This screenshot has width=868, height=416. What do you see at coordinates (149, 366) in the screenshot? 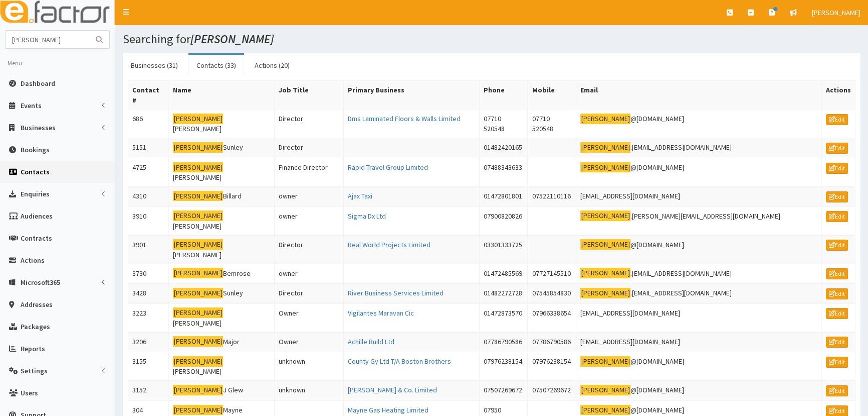
I see `td: 3155` at bounding box center [149, 366].